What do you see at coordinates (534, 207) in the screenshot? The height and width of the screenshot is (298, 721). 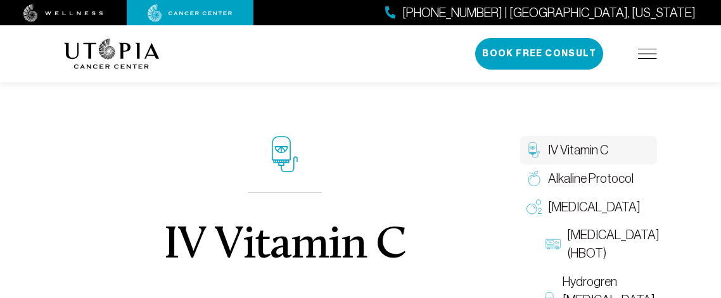 I see `img: Oxygen Therapy` at bounding box center [534, 207].